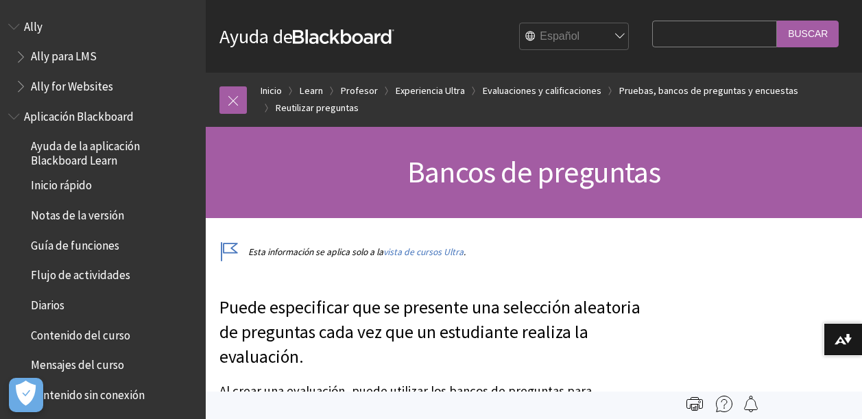 This screenshot has height=419, width=862. What do you see at coordinates (26, 395) in the screenshot?
I see `button: Abrir preferencias` at bounding box center [26, 395].